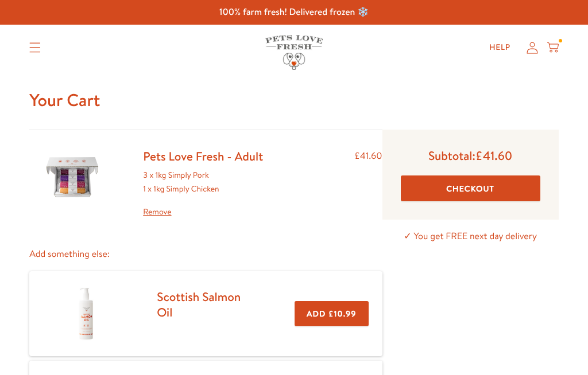 The width and height of the screenshot is (588, 375). Describe the element at coordinates (470, 156) in the screenshot. I see `p: Subtotal:` at that location.